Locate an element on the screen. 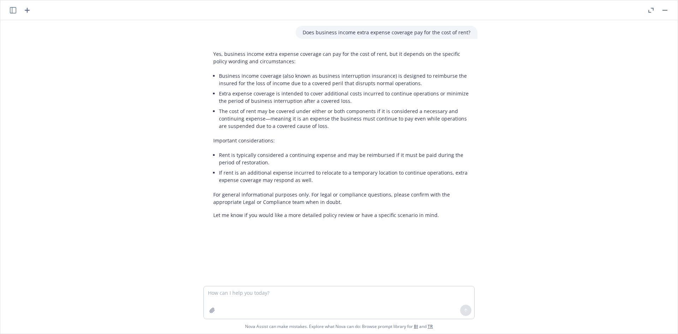 Image resolution: width=678 pixels, height=334 pixels. span: Nova Assist can make mistakes. Explore what Nova can do: Browse prompt library for and is located at coordinates (339, 326).